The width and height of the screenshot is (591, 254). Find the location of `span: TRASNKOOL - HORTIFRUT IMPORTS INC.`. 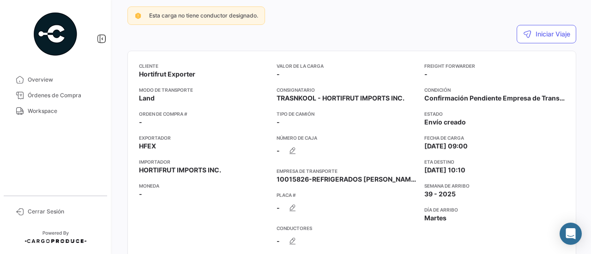

span: TRASNKOOL - HORTIFRUT IMPORTS INC. is located at coordinates (340, 98).